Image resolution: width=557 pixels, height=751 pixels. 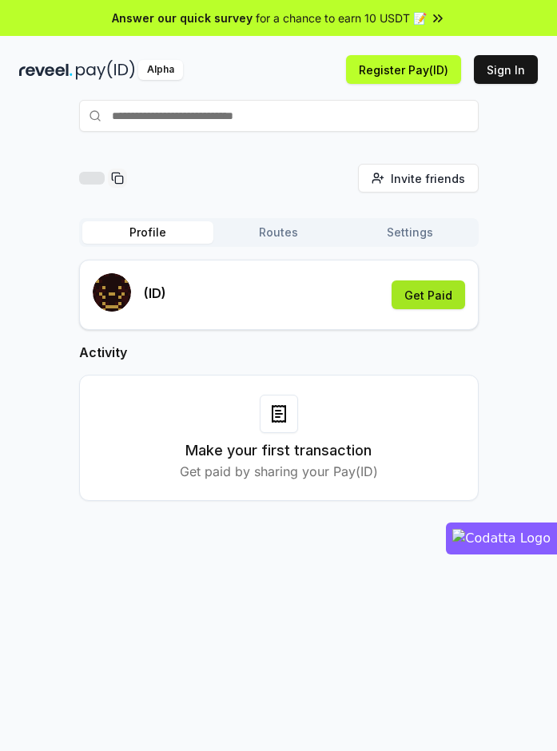 I want to click on span: Answer our quick survey, so click(x=182, y=18).